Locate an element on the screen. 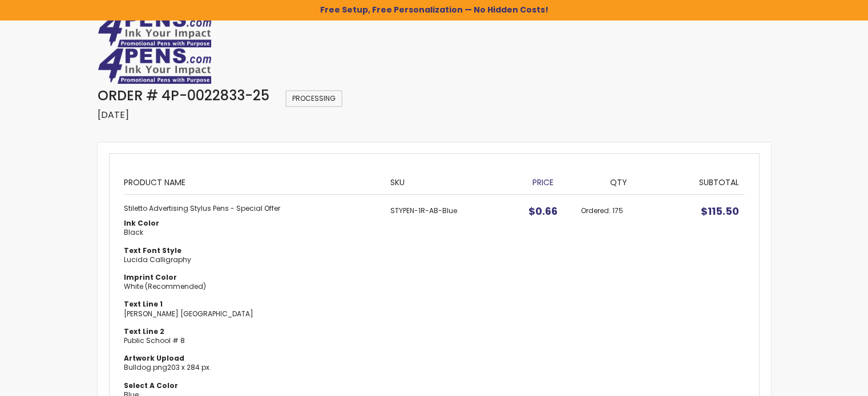  span: Ordered is located at coordinates (596, 210).